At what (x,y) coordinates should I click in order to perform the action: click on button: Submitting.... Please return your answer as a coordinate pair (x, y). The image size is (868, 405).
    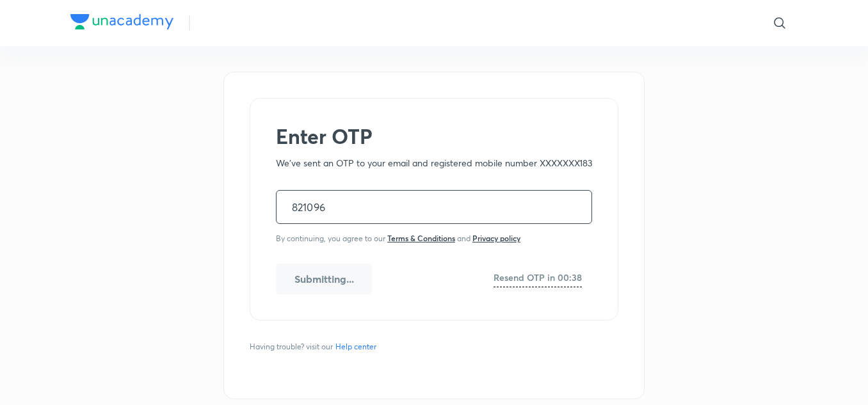
    Looking at the image, I should click on (324, 279).